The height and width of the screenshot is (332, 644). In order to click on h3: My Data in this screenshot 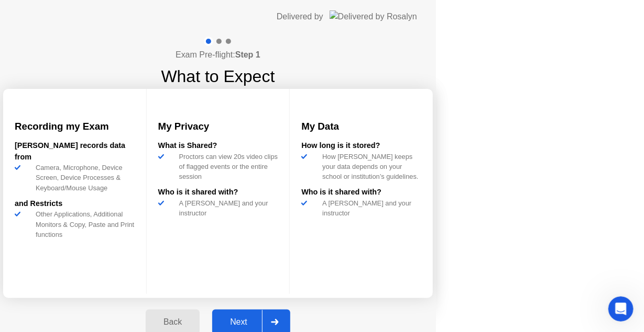, I will do `click(361, 127)`.